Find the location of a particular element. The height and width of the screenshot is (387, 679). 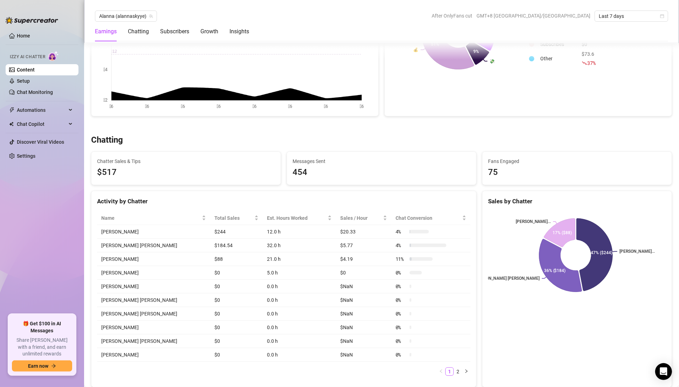

span: Chatter Sales & Tips is located at coordinates (186, 161).